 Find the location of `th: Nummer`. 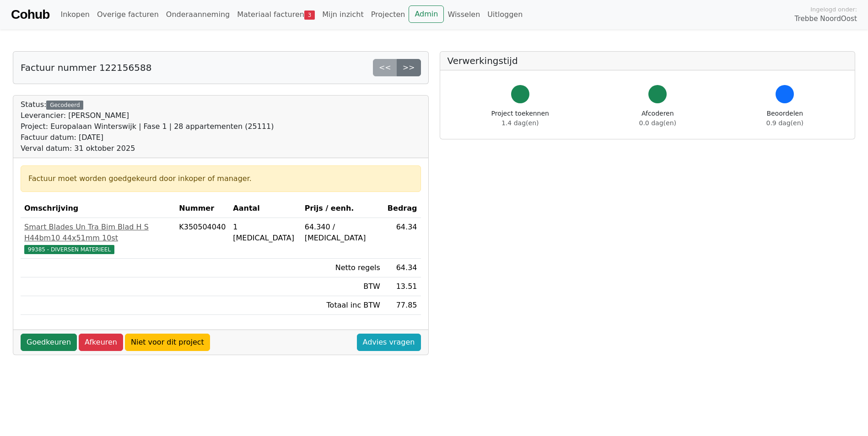

th: Nummer is located at coordinates (202, 209).